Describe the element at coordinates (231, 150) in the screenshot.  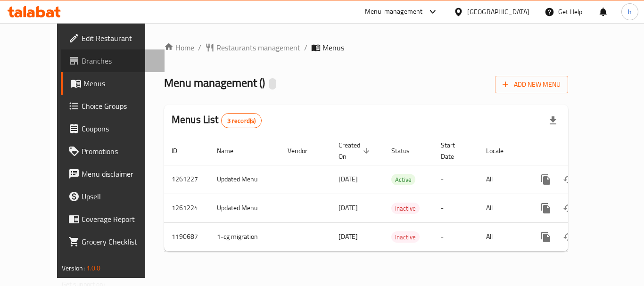
I see `span: Name` at that location.